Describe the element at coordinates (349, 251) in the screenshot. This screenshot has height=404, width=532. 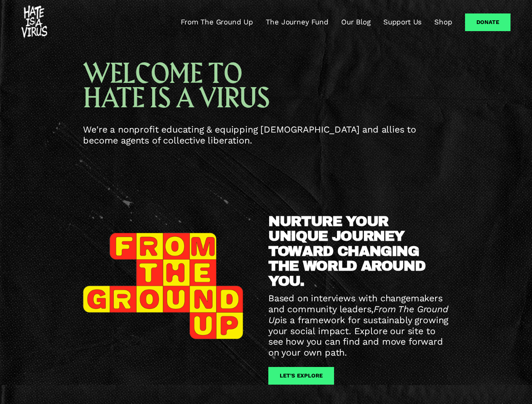
I see `strong: NURTURE YOUR UNIQUE JOURNEY TOWARD CHANGING THE WORLD AROUND YOU.` at that location.